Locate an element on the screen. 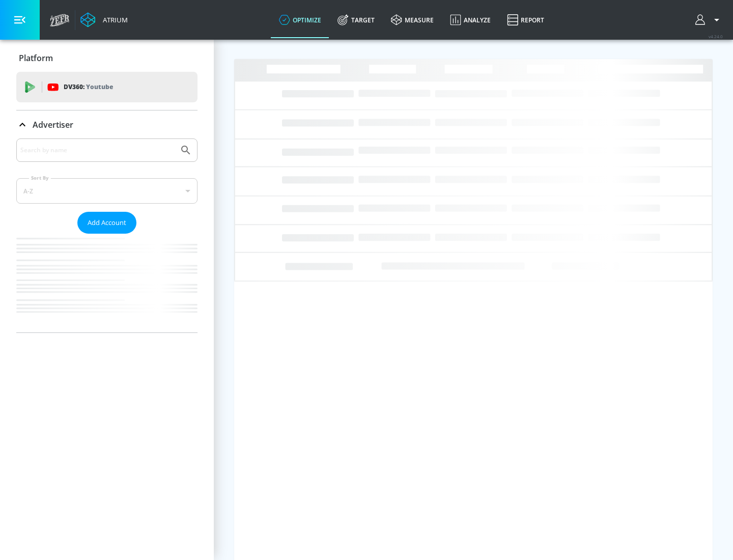  div: DV360: Youtube is located at coordinates (107, 87).